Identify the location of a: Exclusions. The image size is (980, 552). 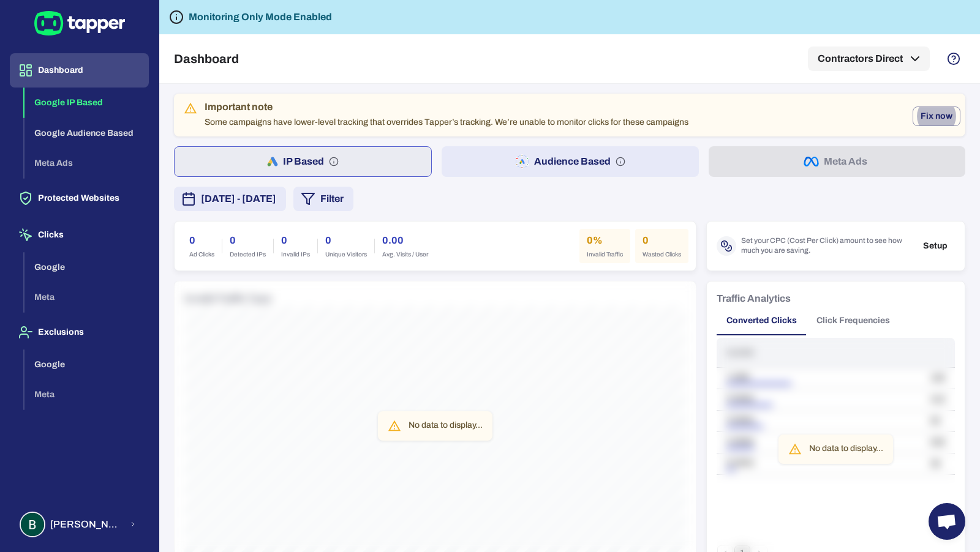
(79, 331).